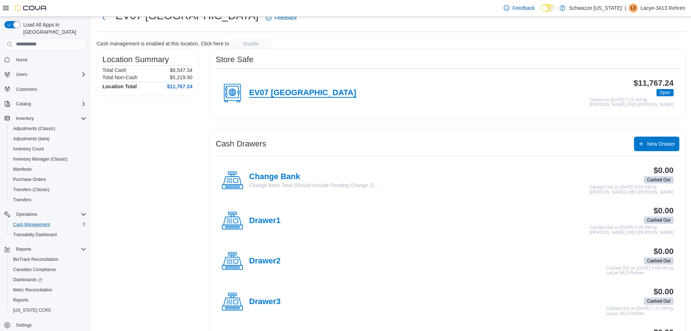  I want to click on button: Adjustments (beta), so click(48, 139).